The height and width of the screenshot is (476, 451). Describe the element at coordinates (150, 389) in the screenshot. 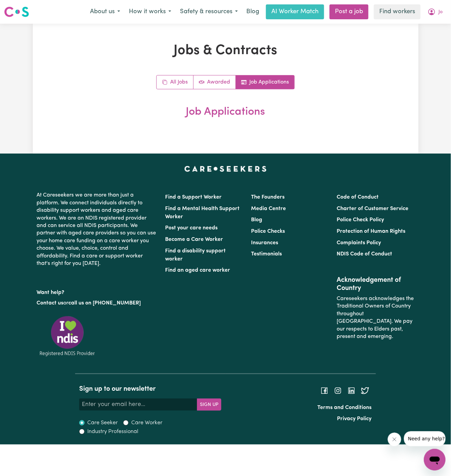

I see `h2: Sign up to our newsletter` at that location.